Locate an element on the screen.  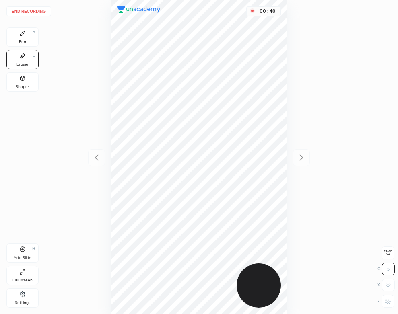
div: Pen is located at coordinates (23, 42).